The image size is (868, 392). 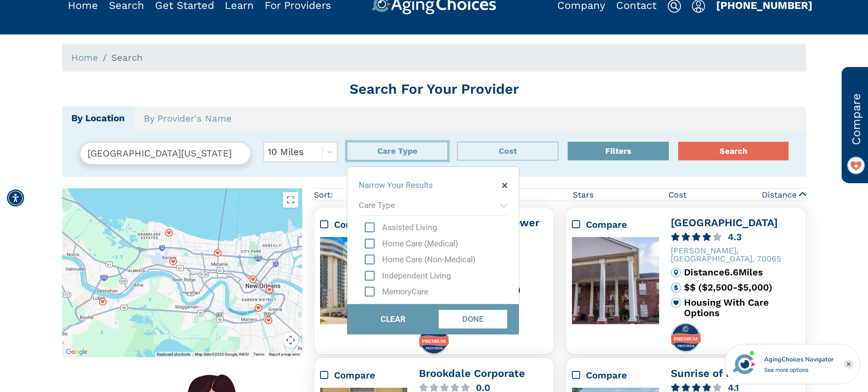 What do you see at coordinates (165, 153) in the screenshot?
I see `input: Search by City, State, or Zip Code` at bounding box center [165, 153].